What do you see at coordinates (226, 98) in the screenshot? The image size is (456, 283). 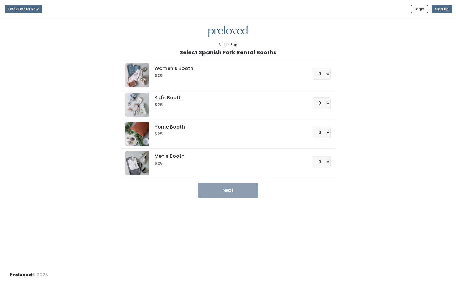 I see `h5: Kid's Booth` at bounding box center [226, 98].